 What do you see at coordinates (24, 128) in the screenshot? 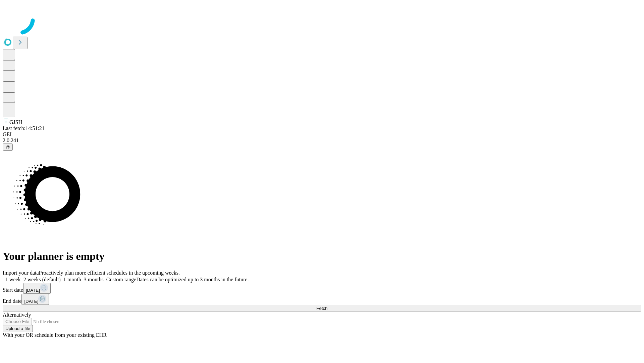
I see `span: Last fetch: 14:51:21` at bounding box center [24, 128].